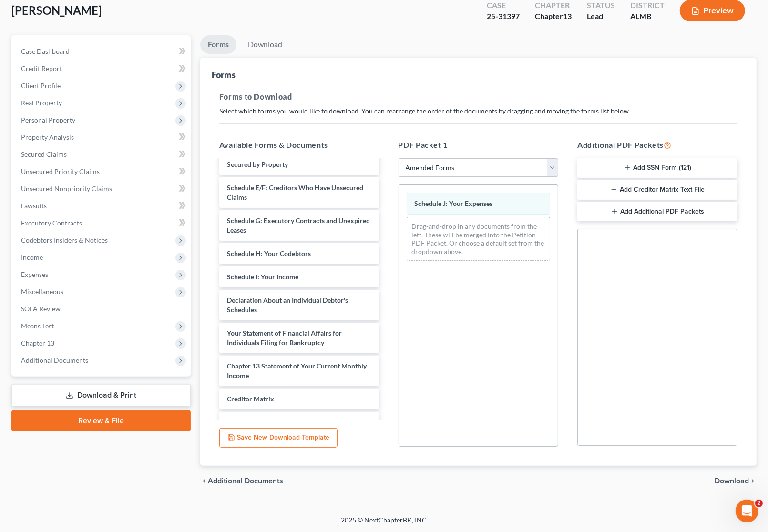 The image size is (768, 532). I want to click on button: Add Creditor Matrix Text File, so click(658, 189).